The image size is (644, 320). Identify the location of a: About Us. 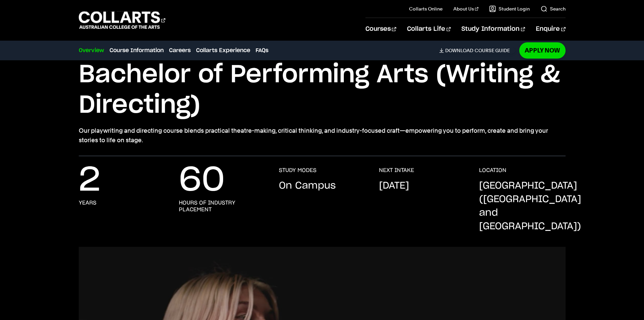
(466, 9).